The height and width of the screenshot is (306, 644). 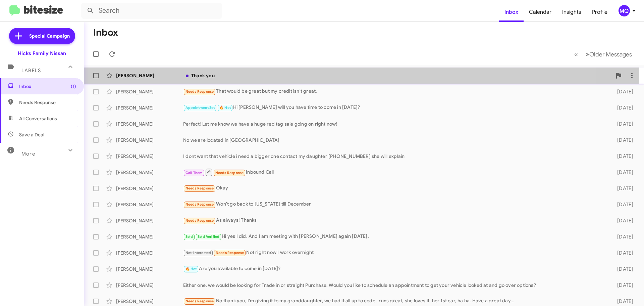 What do you see at coordinates (571, 12) in the screenshot?
I see `a: Insights` at bounding box center [571, 12].